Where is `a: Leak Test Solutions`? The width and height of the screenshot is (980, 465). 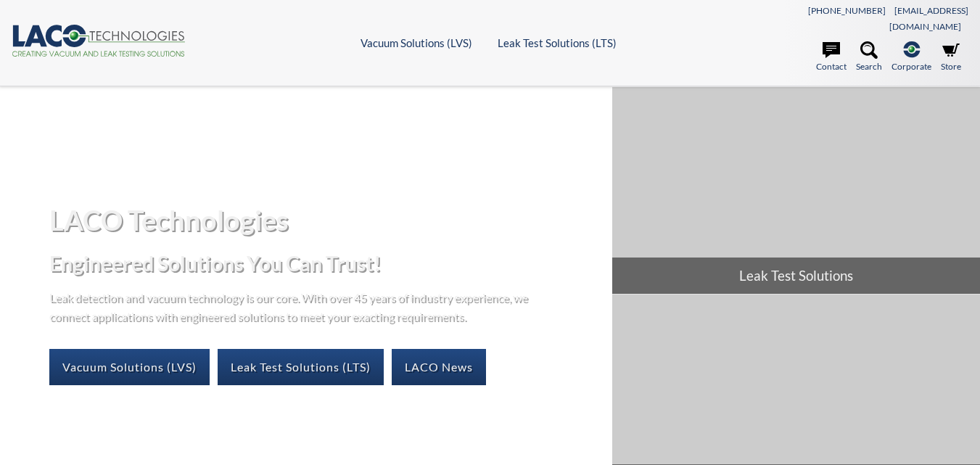 a: Leak Test Solutions is located at coordinates (796, 191).